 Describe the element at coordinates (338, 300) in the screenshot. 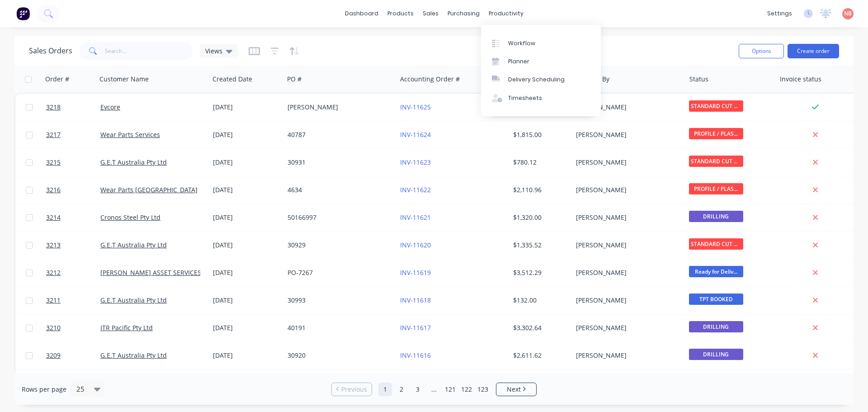

I see `div: 30993` at that location.